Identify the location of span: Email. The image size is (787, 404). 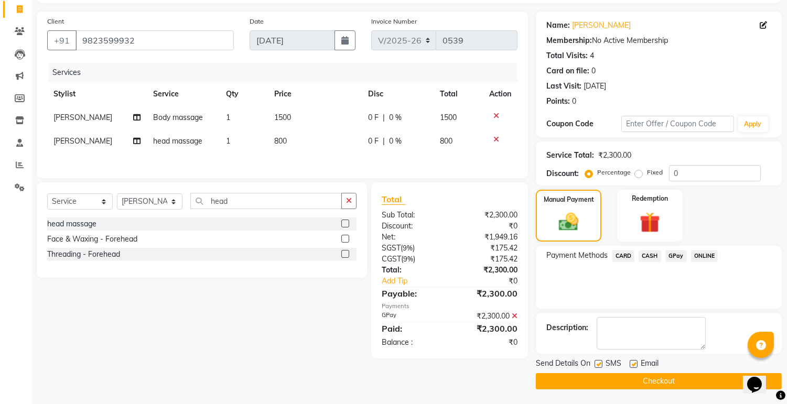
(650, 364).